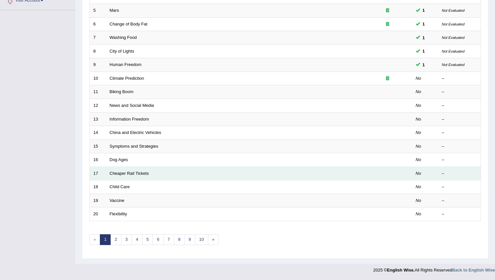  What do you see at coordinates (98, 51) in the screenshot?
I see `td: 8` at bounding box center [98, 51].